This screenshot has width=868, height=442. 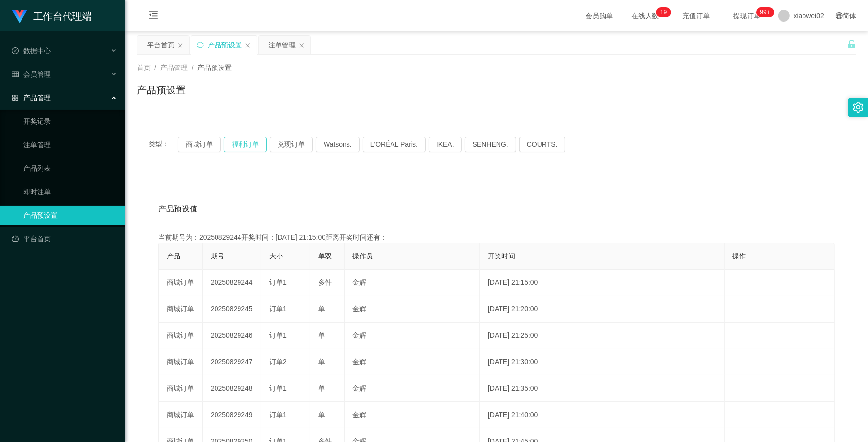 I want to click on p: 9, so click(x=665, y=12).